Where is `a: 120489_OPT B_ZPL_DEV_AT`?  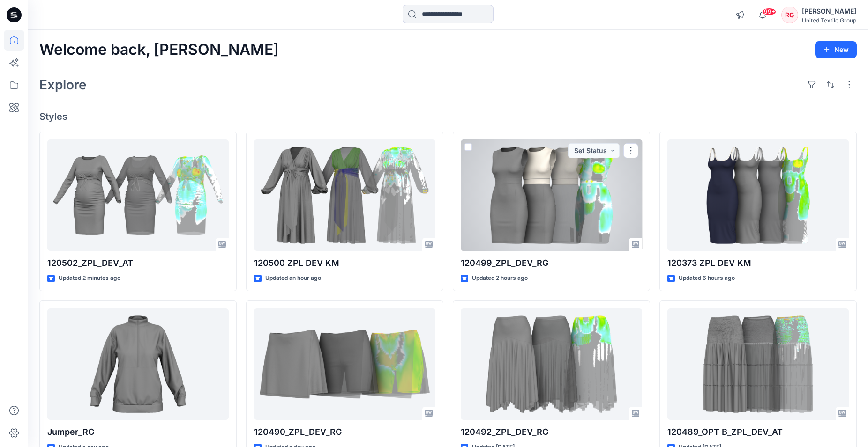
a: 120489_OPT B_ZPL_DEV_AT is located at coordinates (757, 364).